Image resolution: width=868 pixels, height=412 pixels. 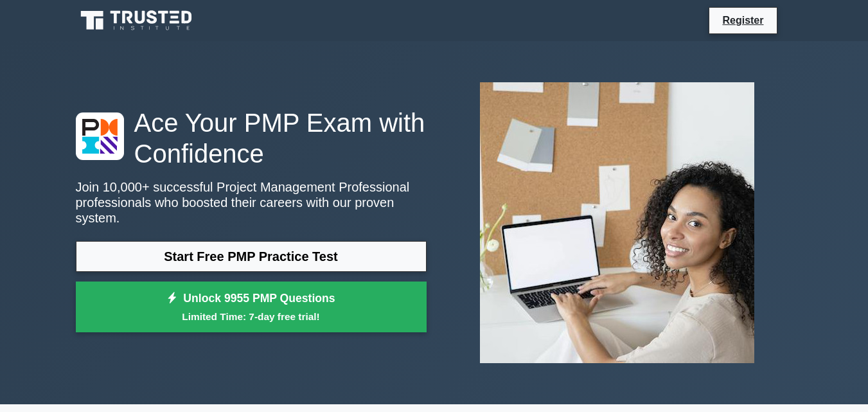 I want to click on h1: Ace Your PMP Exam with Confidence, so click(x=251, y=138).